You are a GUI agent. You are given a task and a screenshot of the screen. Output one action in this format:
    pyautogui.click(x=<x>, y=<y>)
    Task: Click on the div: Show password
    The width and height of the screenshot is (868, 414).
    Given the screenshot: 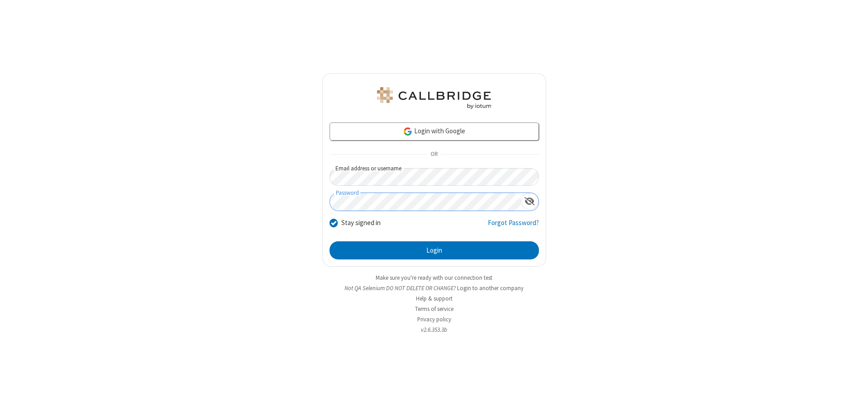 What is the action you would take?
    pyautogui.click(x=529, y=201)
    